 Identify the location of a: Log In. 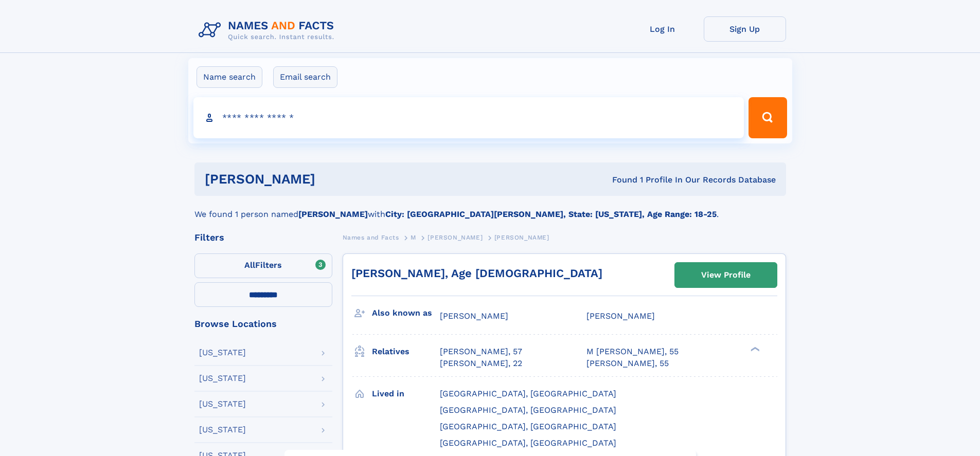
(663, 29).